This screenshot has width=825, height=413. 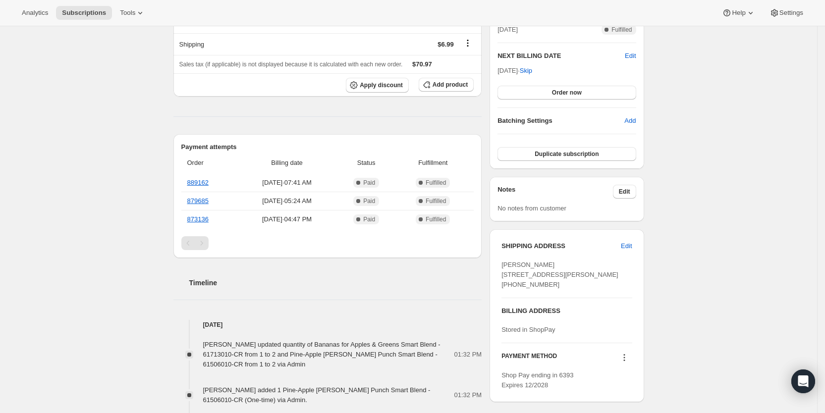 I want to click on button: Tools, so click(x=132, y=13).